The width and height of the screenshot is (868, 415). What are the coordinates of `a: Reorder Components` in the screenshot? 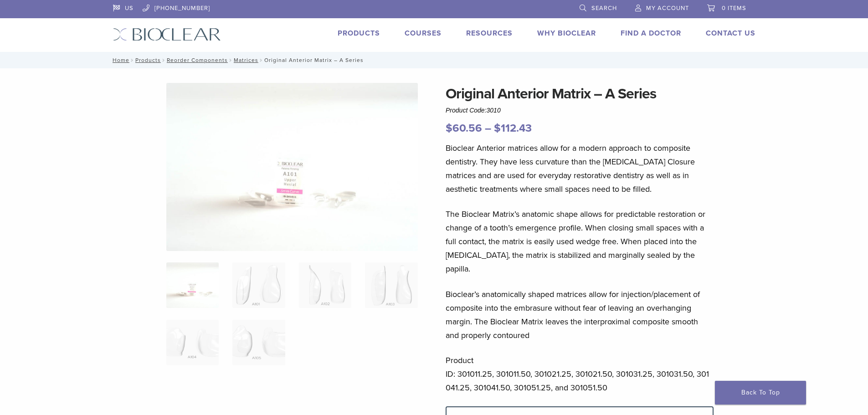 It's located at (197, 60).